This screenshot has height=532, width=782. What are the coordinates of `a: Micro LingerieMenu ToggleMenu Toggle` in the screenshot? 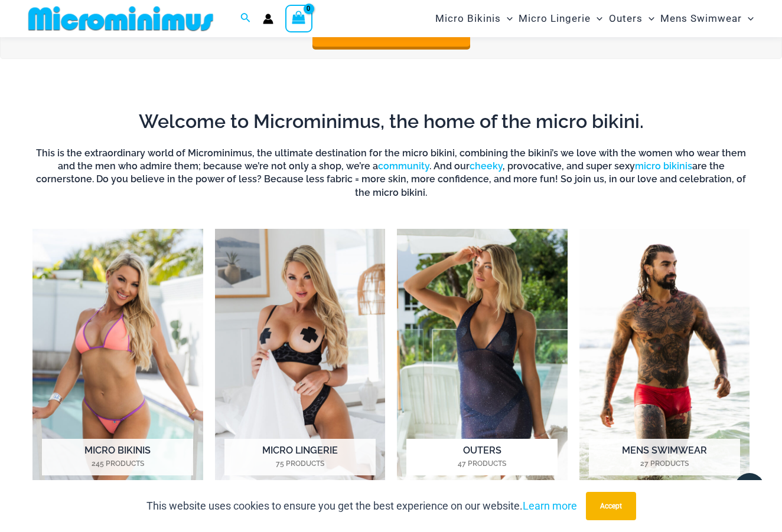 It's located at (561, 18).